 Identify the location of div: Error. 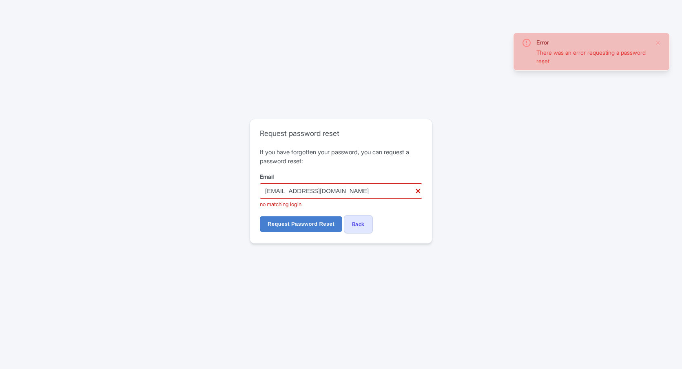
(593, 42).